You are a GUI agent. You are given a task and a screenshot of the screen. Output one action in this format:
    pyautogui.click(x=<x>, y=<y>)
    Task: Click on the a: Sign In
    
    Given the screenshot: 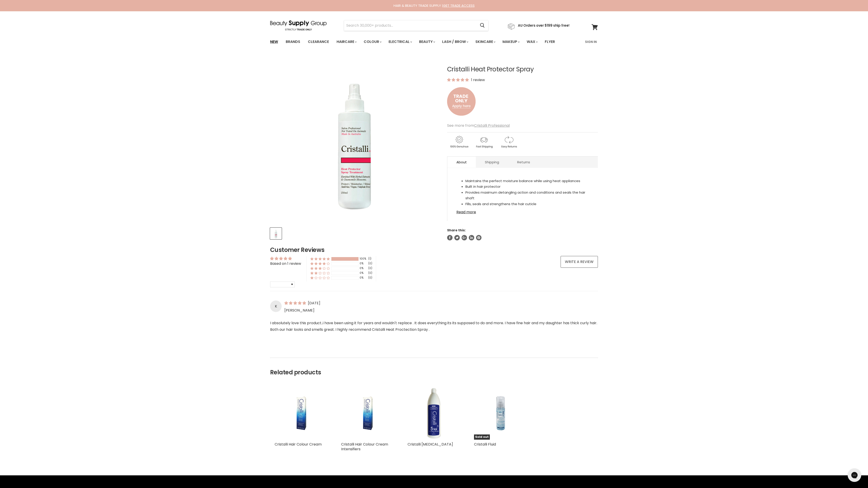 What is the action you would take?
    pyautogui.click(x=590, y=41)
    